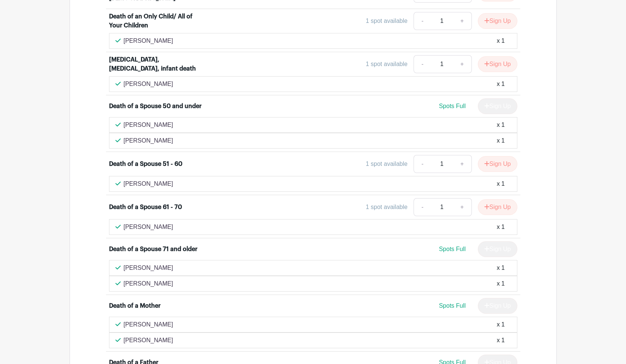 This screenshot has width=626, height=364. I want to click on div: Death of a Spouse 51 - 60, so click(145, 164).